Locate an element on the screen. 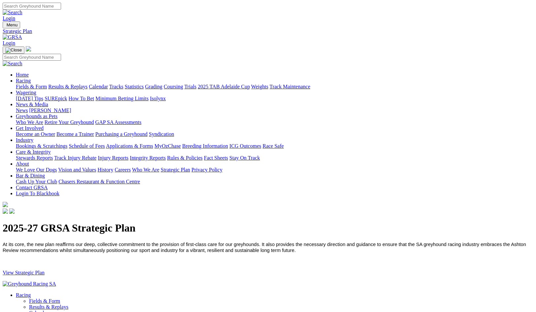 Image resolution: width=536 pixels, height=312 pixels. a: Coursing is located at coordinates (173, 87).